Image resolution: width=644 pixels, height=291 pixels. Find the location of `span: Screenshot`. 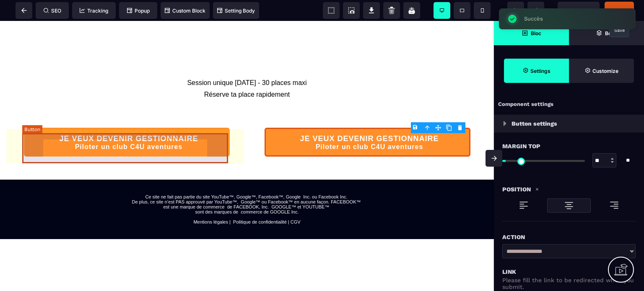

span: Screenshot is located at coordinates (351, 11).